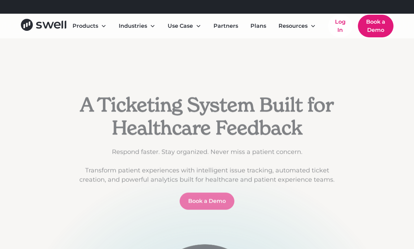  I want to click on p: Respond faster. Stay organized. Never miss a patient concern. ‍ Transform patient experiences wit..., so click(207, 166).